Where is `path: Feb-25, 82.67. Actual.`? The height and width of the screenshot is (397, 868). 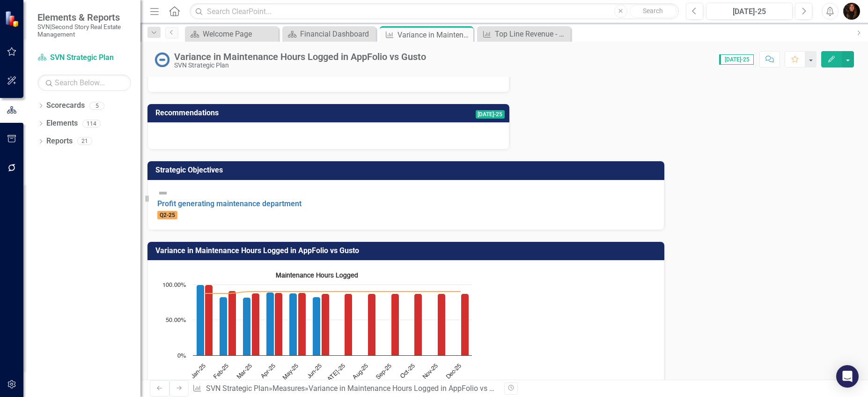 path: Feb-25, 82.67. Actual. is located at coordinates (223, 326).